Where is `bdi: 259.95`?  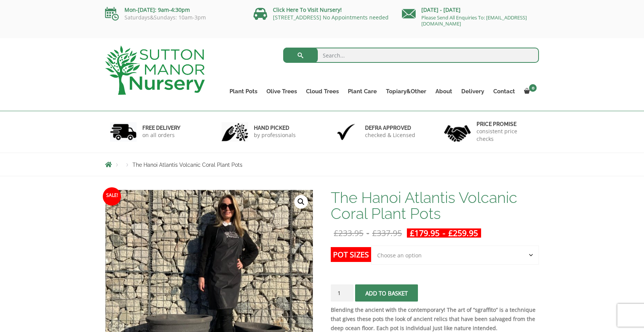 bdi: 259.95 is located at coordinates (463, 233).